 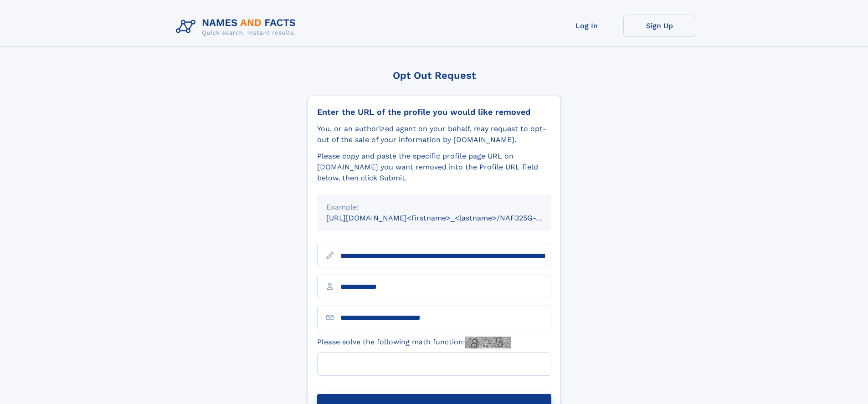 I want to click on div: Opt Out Request, so click(x=434, y=76).